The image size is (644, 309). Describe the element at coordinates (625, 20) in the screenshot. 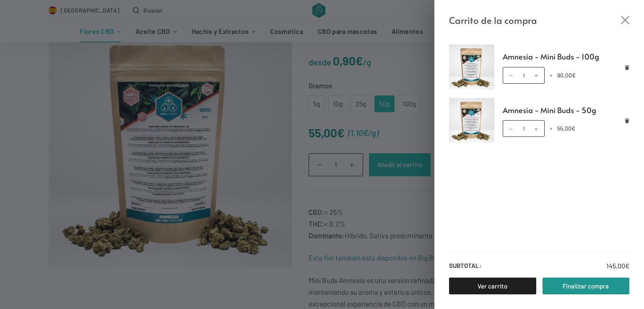

I see `button: Cerrar el cajón del carrito` at that location.